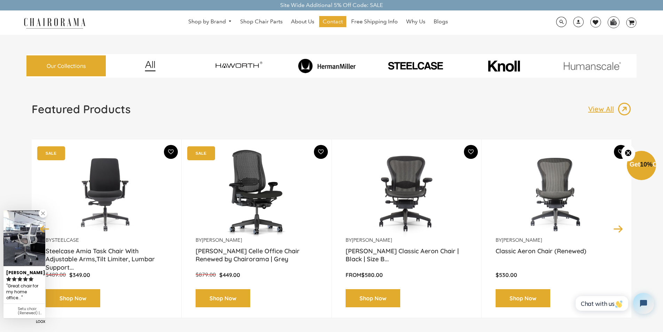 This screenshot has width=663, height=332. I want to click on button: Open chat widget, so click(73, 16).